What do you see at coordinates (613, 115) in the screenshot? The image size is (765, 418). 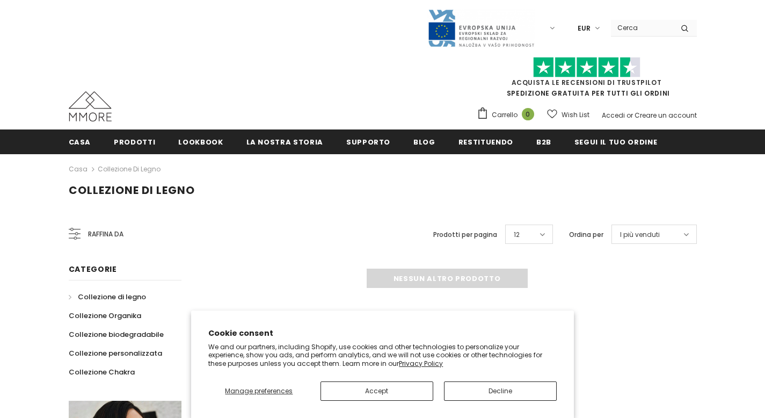 I see `a: Accedi` at bounding box center [613, 115].